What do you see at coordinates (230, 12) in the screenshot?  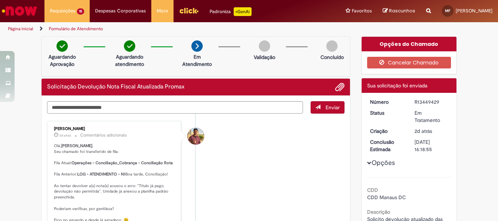 I see `div: Padroniza` at bounding box center [230, 12].